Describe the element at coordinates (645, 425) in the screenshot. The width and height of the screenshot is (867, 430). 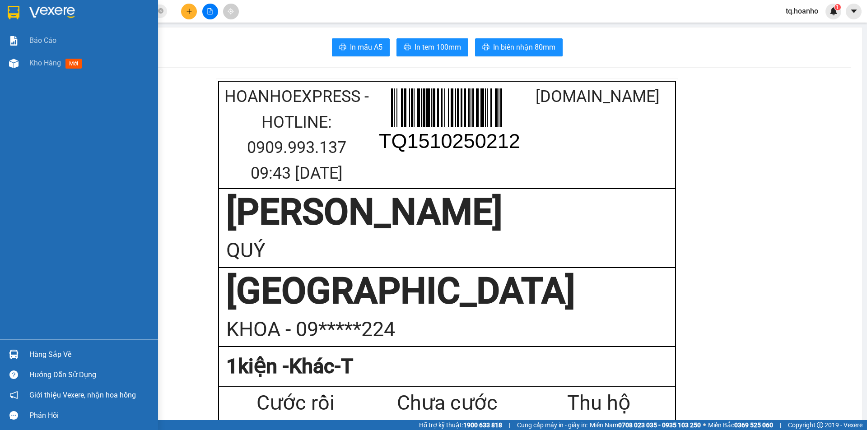
I see `span: Miền Nam` at that location.